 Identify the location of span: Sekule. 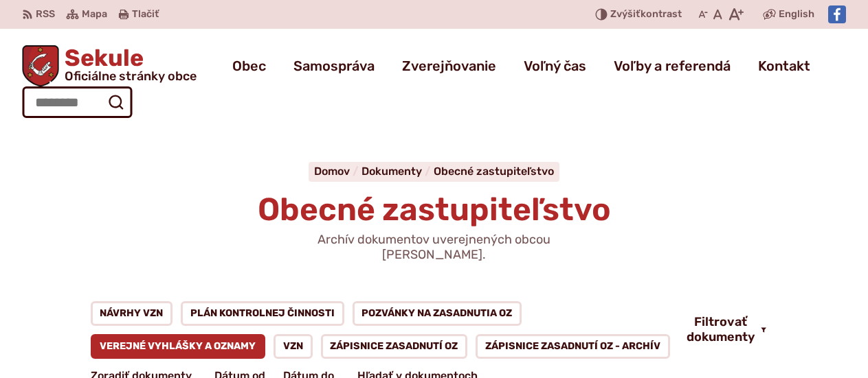
(128, 64).